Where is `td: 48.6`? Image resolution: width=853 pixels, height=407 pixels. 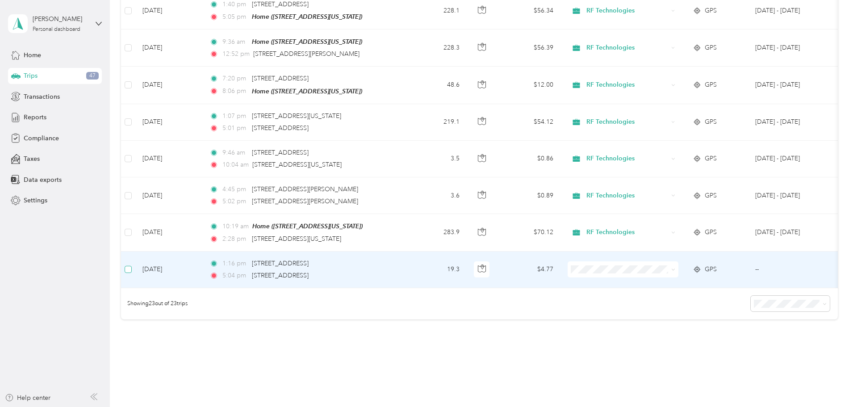 td: 48.6 is located at coordinates (437, 85).